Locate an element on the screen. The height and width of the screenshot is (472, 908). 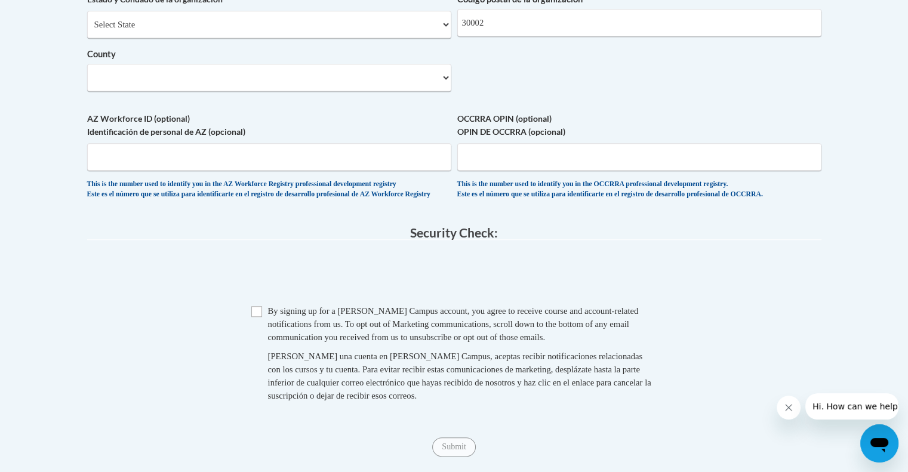
span: Hi. How can we help? is located at coordinates (52, 13).